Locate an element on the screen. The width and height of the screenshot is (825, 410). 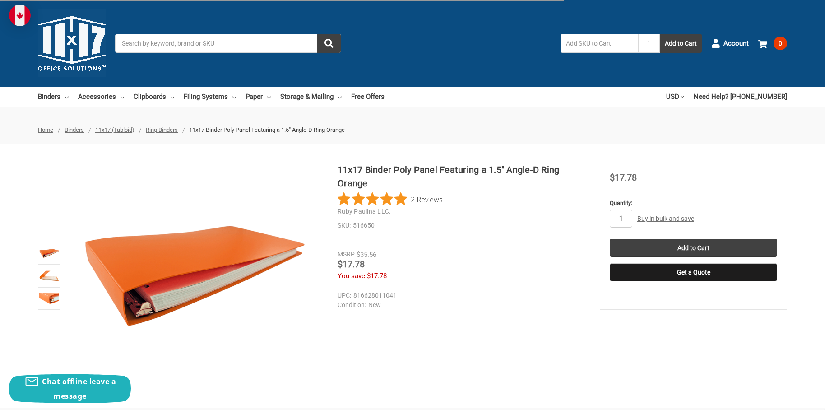
img: duty and tax information for Canada is located at coordinates (20, 15).